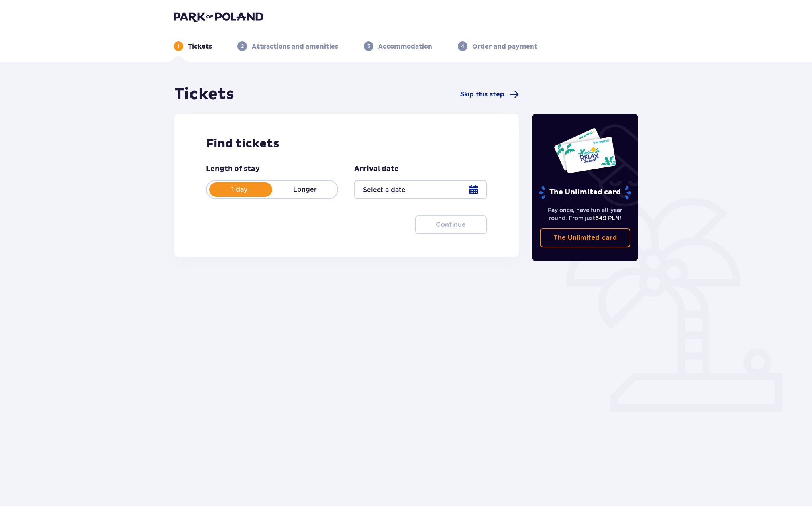  What do you see at coordinates (200, 47) in the screenshot?
I see `p: Tickets` at bounding box center [200, 47].